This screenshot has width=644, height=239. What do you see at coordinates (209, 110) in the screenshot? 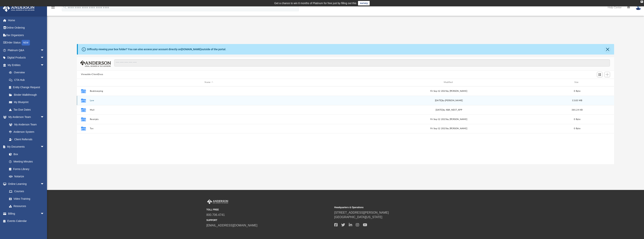
I see `button: Mail` at bounding box center [209, 110].